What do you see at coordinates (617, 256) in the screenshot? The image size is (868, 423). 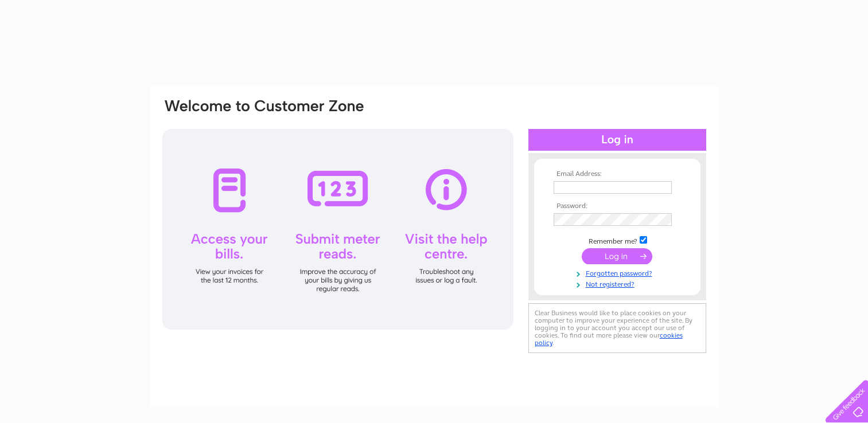 I see `input: Submit` at bounding box center [617, 256].